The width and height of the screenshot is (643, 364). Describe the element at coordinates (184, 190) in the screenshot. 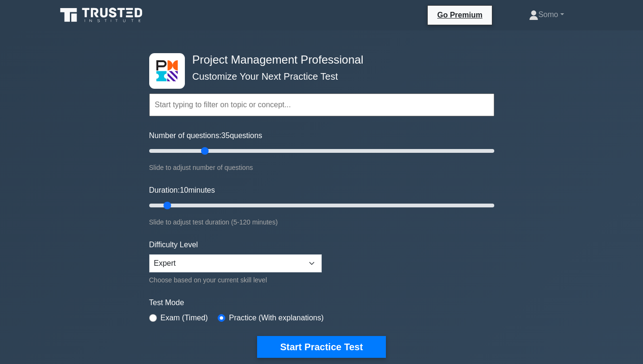

I see `span: 10` at that location.